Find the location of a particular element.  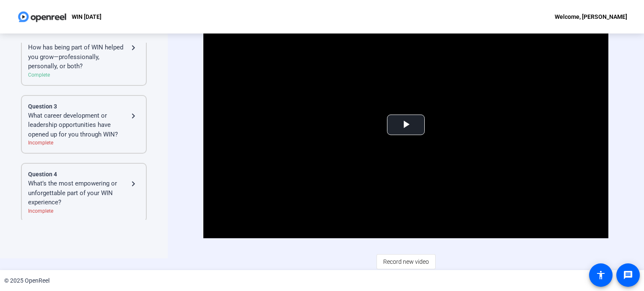

mat-icon: message is located at coordinates (628, 275).